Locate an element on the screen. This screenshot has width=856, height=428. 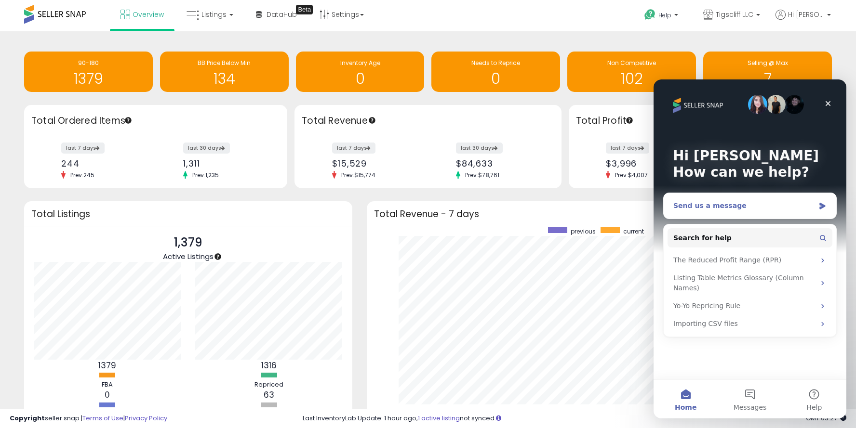
a: Inventory Age 0 is located at coordinates (360, 72).